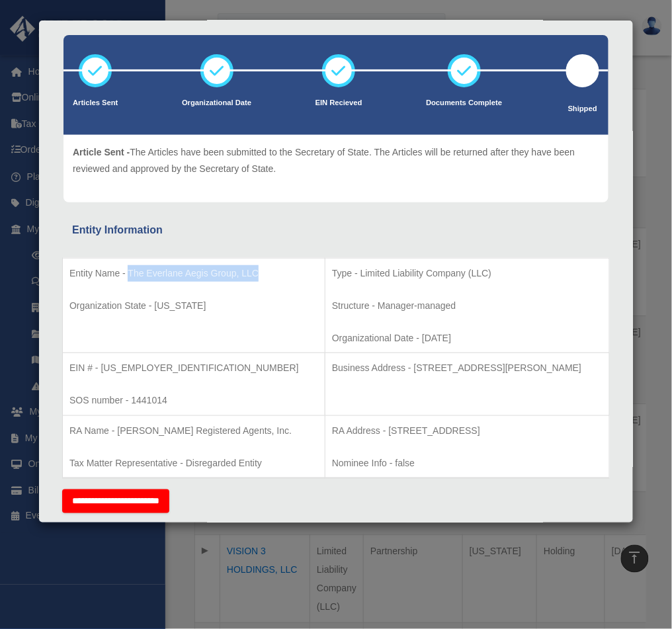  Describe the element at coordinates (338, 104) in the screenshot. I see `p: EIN Recieved` at that location.